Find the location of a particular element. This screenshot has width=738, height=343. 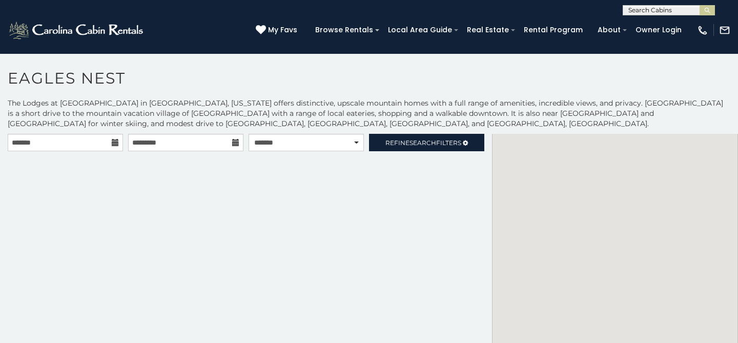

a: Local Area Guide is located at coordinates (420, 30).